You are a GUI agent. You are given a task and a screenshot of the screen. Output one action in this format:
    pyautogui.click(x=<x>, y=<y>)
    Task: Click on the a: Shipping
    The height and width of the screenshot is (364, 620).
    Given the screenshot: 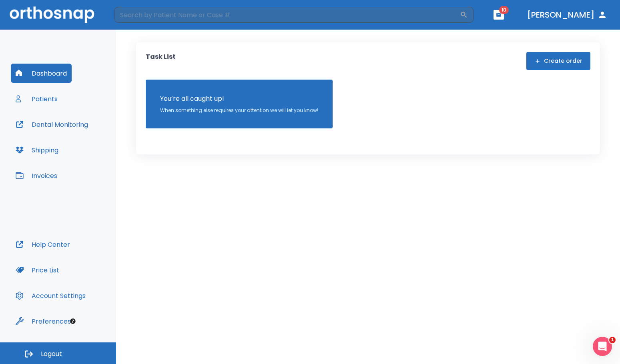 What is the action you would take?
    pyautogui.click(x=37, y=150)
    